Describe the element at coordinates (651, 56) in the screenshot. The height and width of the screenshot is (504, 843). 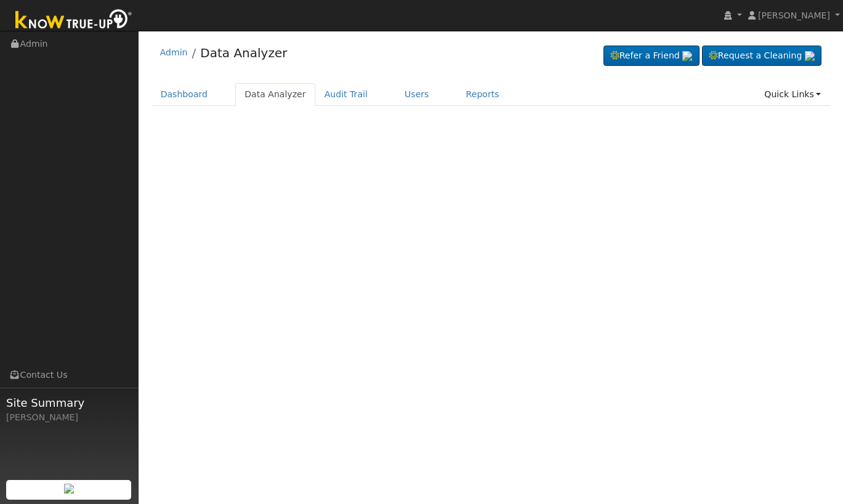
I see `a: Refer a Friend` at that location.